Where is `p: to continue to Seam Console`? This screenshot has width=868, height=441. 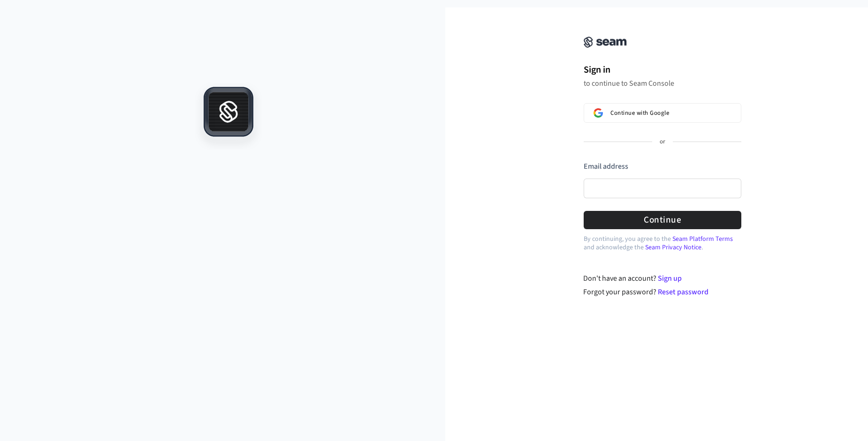
p: to continue to Seam Console is located at coordinates (662, 84).